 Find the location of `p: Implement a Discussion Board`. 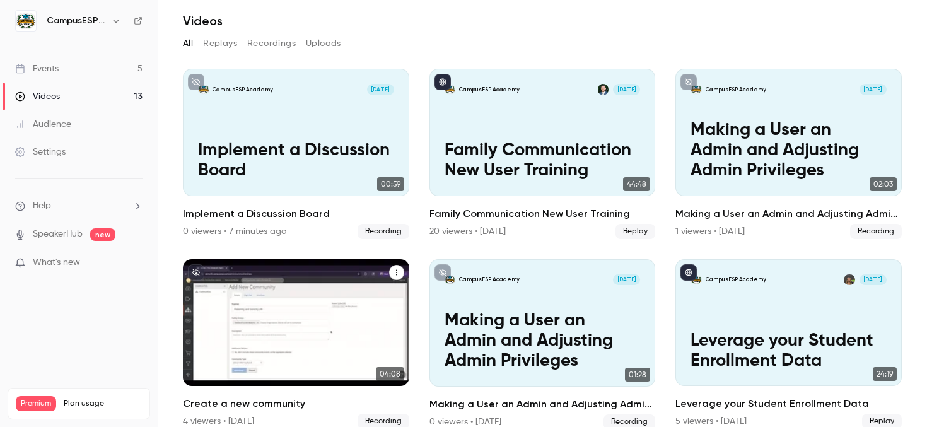

p: Implement a Discussion Board is located at coordinates (296, 161).